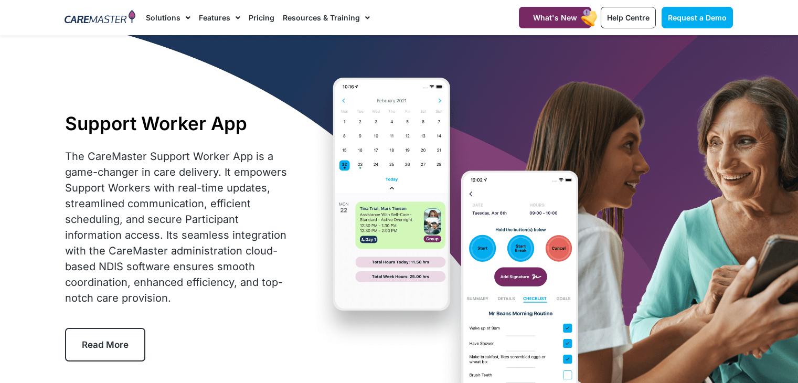 The image size is (798, 383). I want to click on span: What's New, so click(555, 17).